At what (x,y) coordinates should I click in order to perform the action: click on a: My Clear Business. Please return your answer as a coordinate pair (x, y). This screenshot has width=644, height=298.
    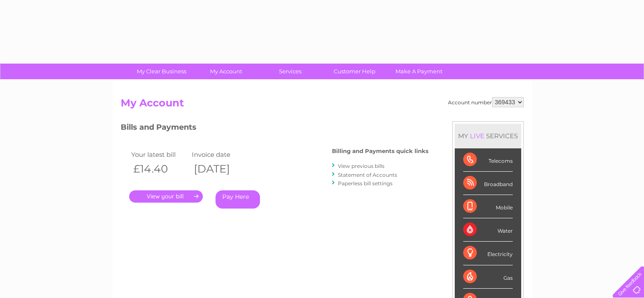
    Looking at the image, I should click on (161, 71).